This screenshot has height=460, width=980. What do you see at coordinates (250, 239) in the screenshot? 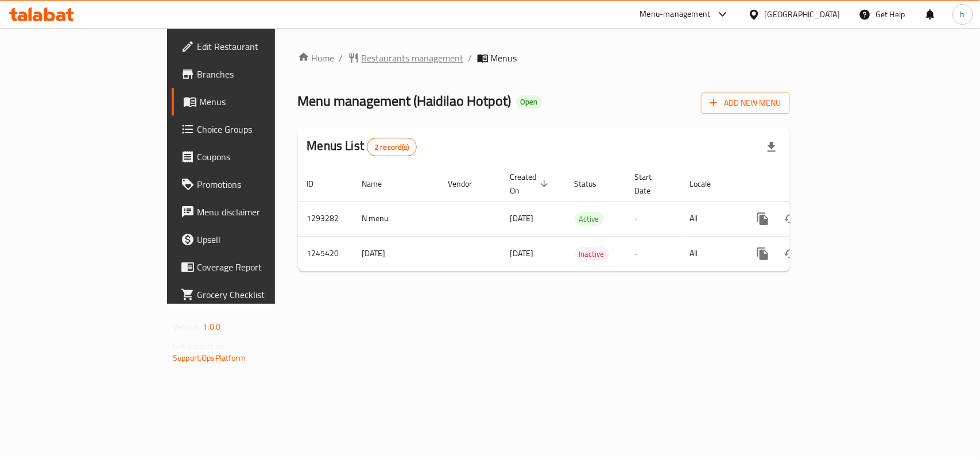
I see `a: Upsell` at bounding box center [250, 239].